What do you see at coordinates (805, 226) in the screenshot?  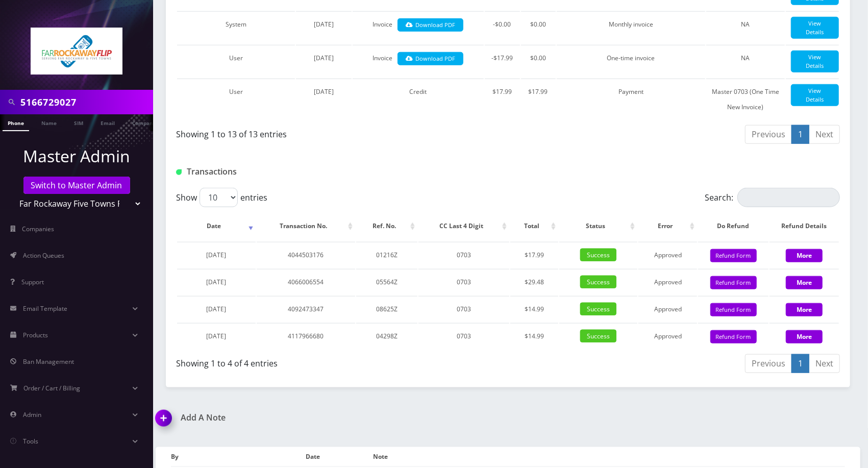 I see `th: Refund Details` at bounding box center [805, 226].